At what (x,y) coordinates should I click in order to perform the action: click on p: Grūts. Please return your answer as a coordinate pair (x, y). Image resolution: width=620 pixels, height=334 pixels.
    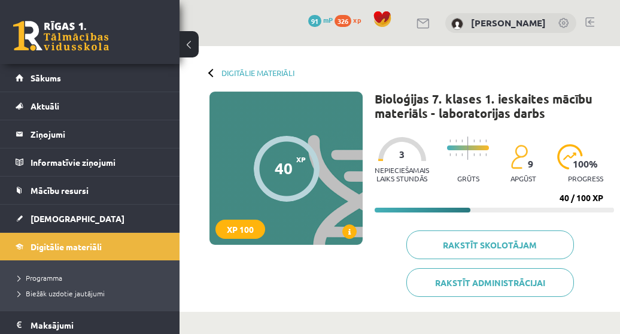
    Looking at the image, I should click on (468, 178).